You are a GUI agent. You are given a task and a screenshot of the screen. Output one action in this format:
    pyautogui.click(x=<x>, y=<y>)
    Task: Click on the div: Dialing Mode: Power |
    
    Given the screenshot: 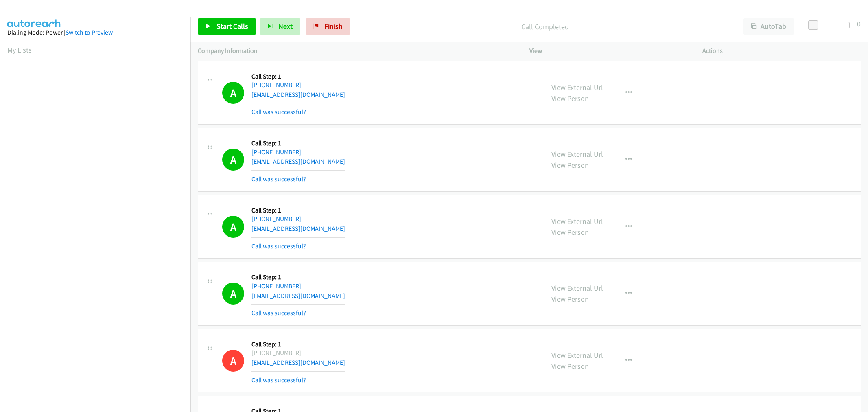 What is the action you would take?
    pyautogui.click(x=95, y=33)
    